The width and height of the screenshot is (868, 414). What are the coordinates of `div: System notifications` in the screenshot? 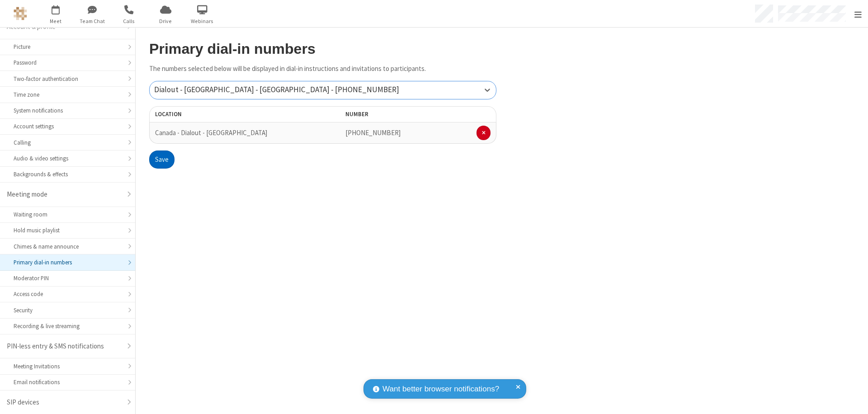 It's located at (68, 110).